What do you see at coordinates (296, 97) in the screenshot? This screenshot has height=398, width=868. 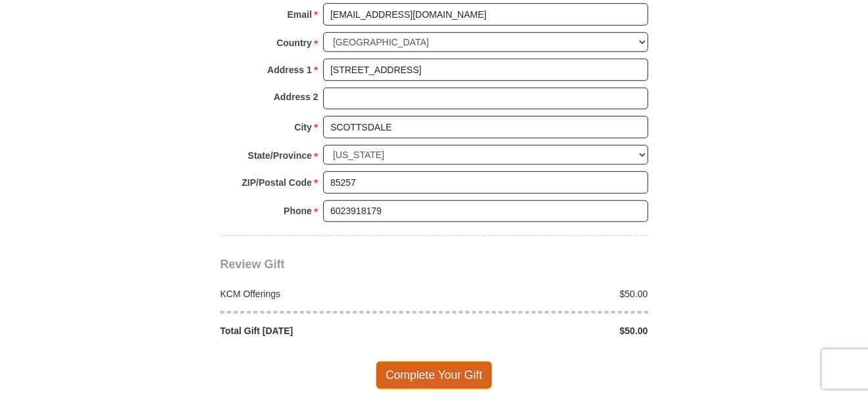 I see `strong: Address 2` at bounding box center [296, 97].